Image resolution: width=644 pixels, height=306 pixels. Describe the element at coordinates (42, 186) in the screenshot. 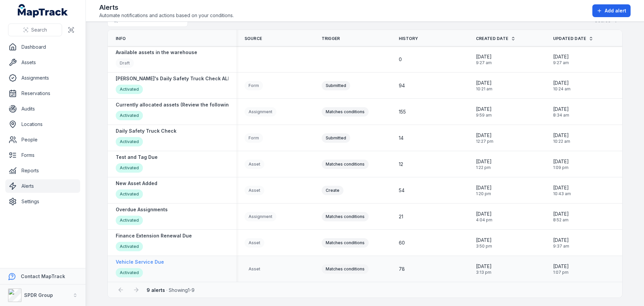

I see `a: Alerts` at that location.